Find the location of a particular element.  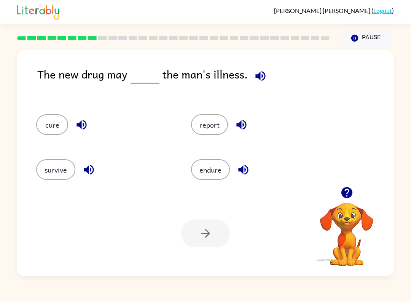

button: endure is located at coordinates (211, 170).